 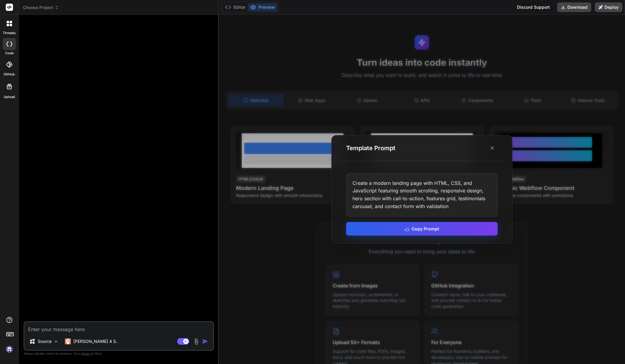 I want to click on p: Always double-check its answers. Your in Bind, so click(x=119, y=353).